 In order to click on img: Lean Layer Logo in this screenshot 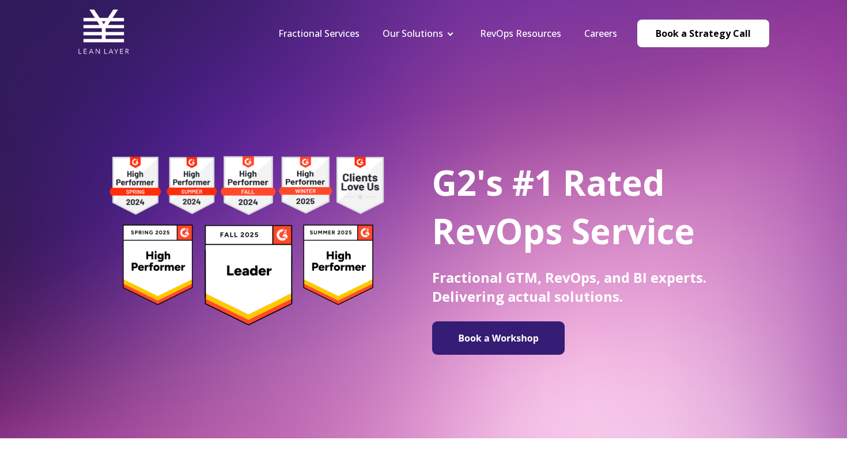, I will do `click(104, 32)`.